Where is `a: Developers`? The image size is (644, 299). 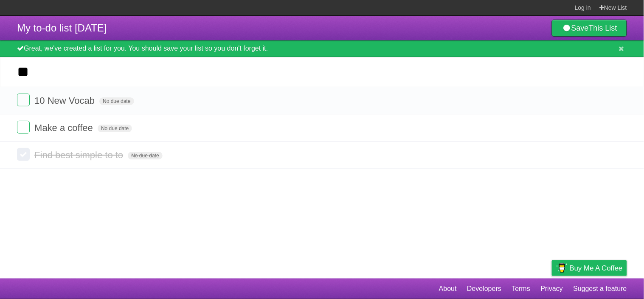 a: Developers is located at coordinates (484, 289).